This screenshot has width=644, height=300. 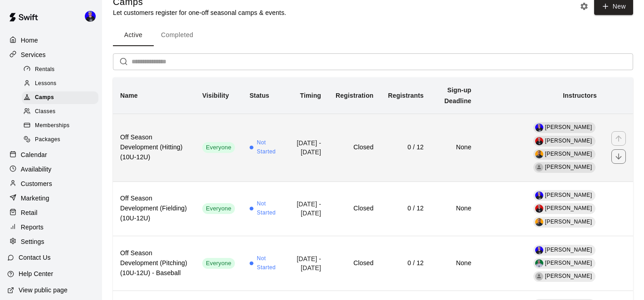 What do you see at coordinates (154, 264) in the screenshot?
I see `h6: Off Season Development (Pitching) (10U-12U) - Baseball` at bounding box center [154, 264].